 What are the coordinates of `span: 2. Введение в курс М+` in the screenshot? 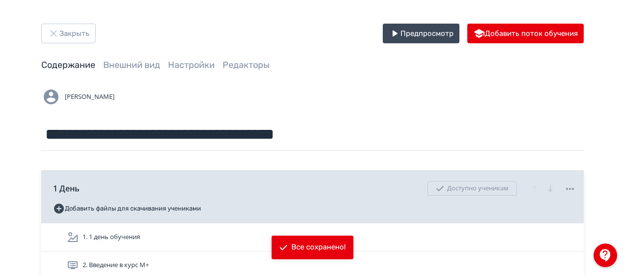 It's located at (115, 265).